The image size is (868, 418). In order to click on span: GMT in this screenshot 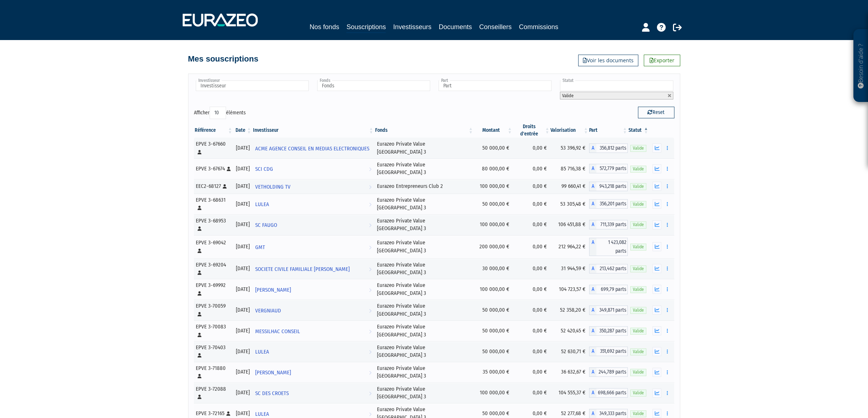, I will do `click(260, 248)`.